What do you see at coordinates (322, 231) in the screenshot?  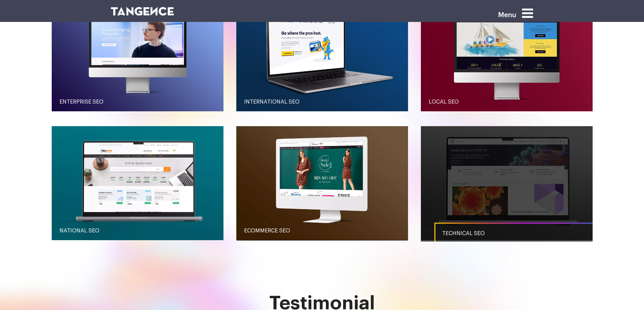 I see `a: Ecommerce SEO` at bounding box center [322, 231].